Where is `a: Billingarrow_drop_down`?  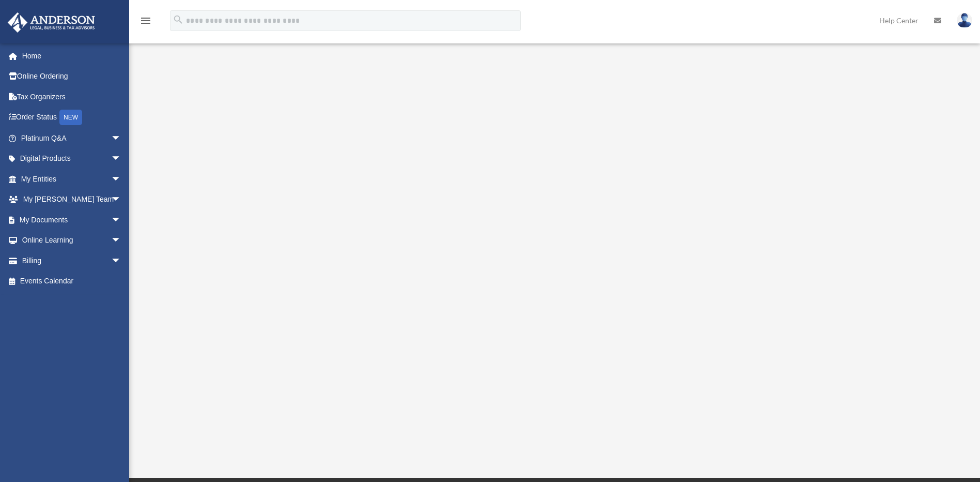
a: Billingarrow_drop_down is located at coordinates (72, 260).